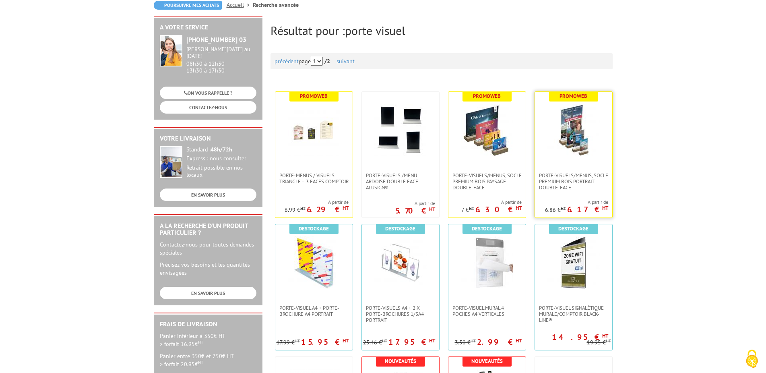 This screenshot has height=373, width=766. I want to click on p: 25.46 €, so click(375, 342).